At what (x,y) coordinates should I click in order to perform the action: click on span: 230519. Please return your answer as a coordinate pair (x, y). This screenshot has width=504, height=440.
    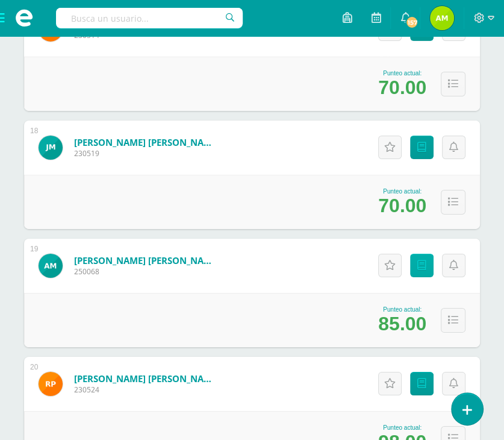
    Looking at the image, I should click on (146, 153).